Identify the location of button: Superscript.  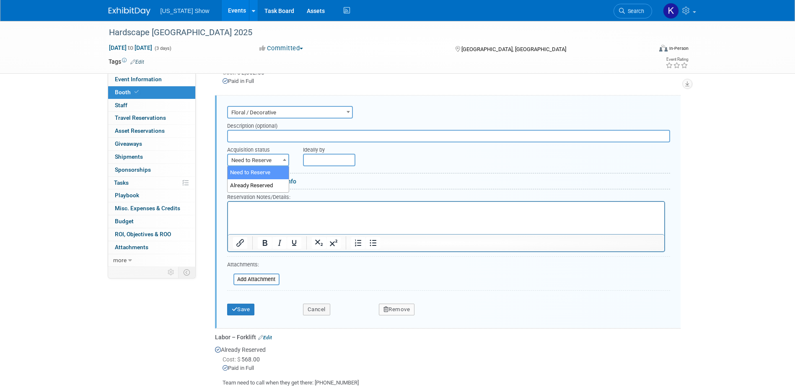
(334, 243).